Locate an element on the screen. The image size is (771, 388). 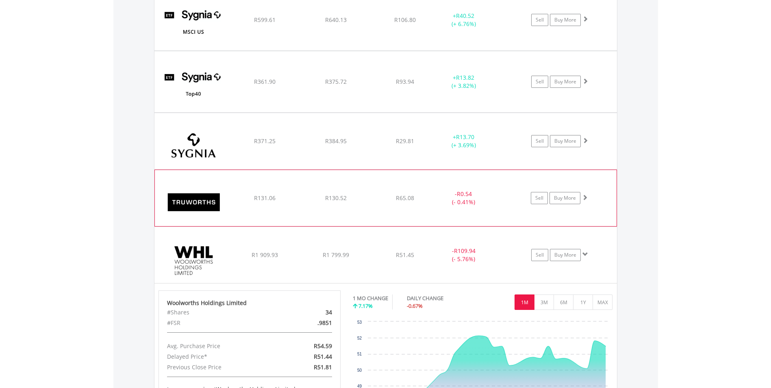
div: Delayed Price* is located at coordinates (220, 357).